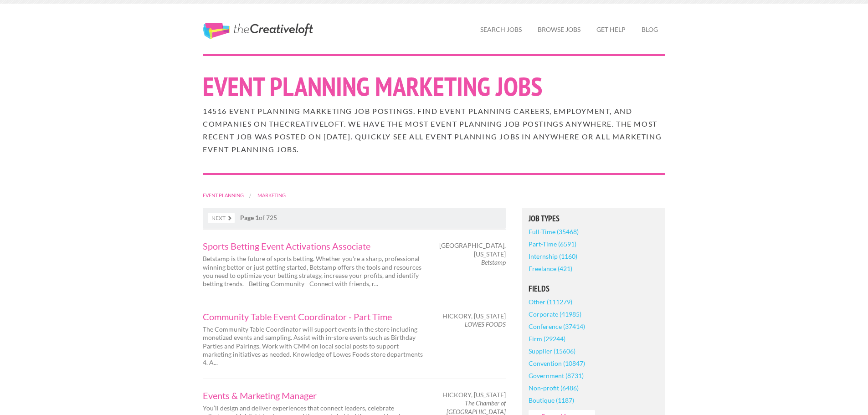 This screenshot has width=868, height=415. Describe the element at coordinates (611, 30) in the screenshot. I see `a: Get Help` at that location.